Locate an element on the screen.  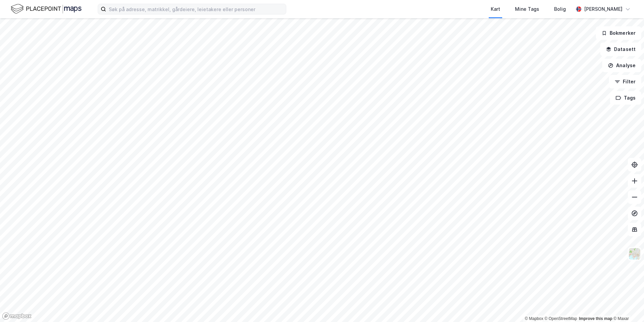
input: Søk på adresse, matrikkel, gårdeiere, leietakere eller personer is located at coordinates (196, 9).